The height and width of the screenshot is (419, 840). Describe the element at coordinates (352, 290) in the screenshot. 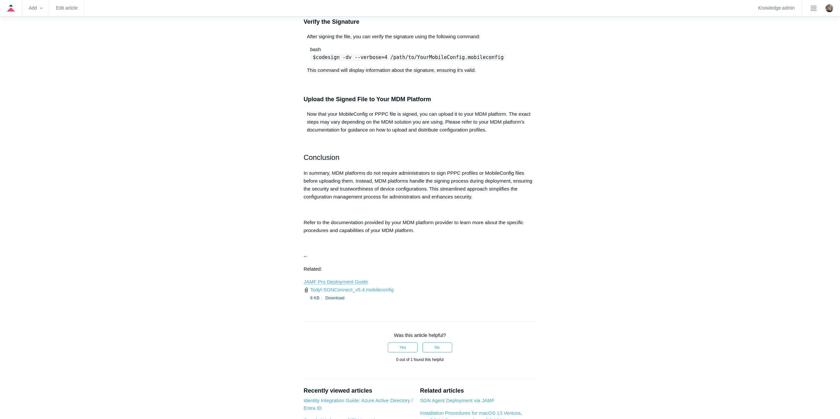

I see `a: Todyl-SGNConnect_v5.4.mobileconfig` at that location.